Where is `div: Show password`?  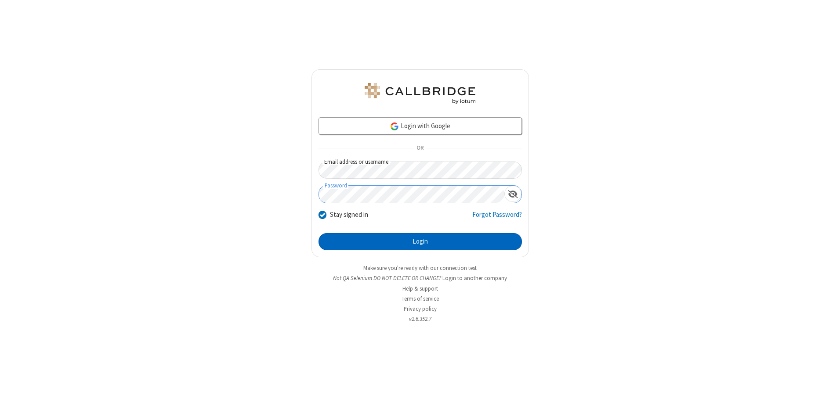 div: Show password is located at coordinates (512, 194).